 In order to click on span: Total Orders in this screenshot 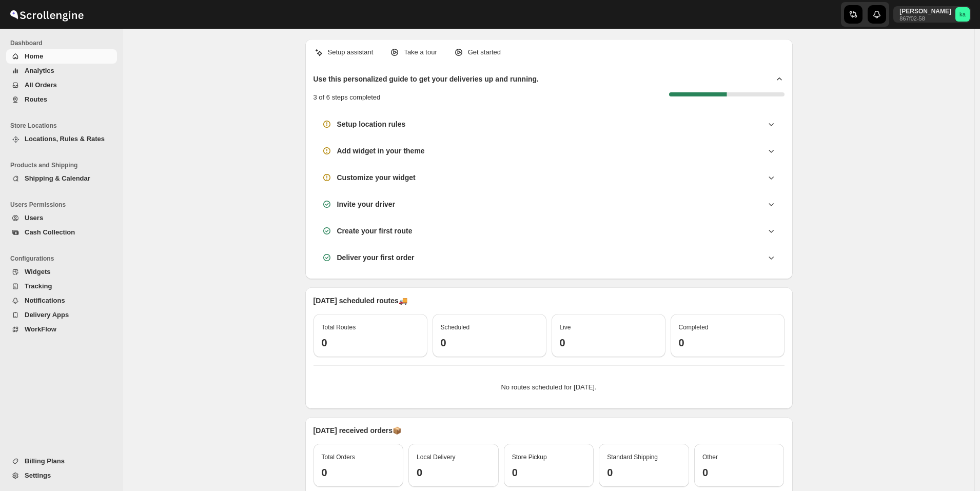, I will do `click(339, 457)`.